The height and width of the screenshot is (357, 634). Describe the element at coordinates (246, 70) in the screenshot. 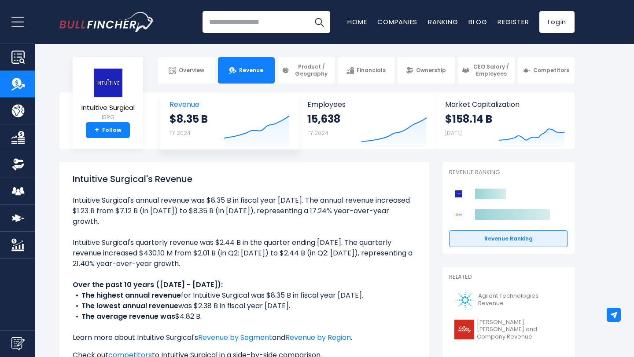

I see `a: Revenue` at that location.